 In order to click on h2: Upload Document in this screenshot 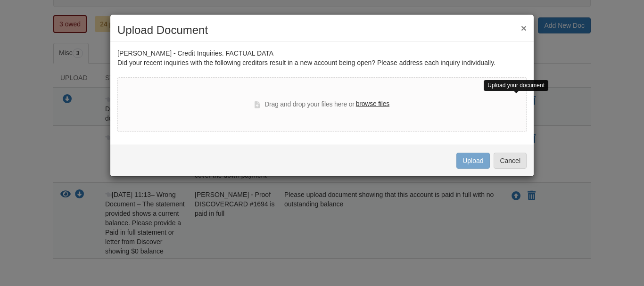, I will do `click(322, 30)`.